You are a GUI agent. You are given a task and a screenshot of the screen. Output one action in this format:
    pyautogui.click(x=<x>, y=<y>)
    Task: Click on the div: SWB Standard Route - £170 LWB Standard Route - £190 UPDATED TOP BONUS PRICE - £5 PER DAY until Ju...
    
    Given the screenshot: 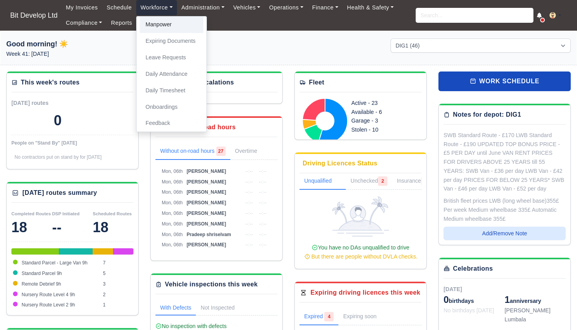 What is the action you would take?
    pyautogui.click(x=504, y=162)
    